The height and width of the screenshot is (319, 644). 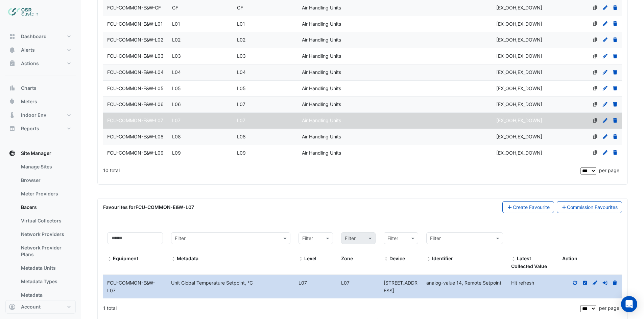 What do you see at coordinates (177, 152) in the screenshot?
I see `span: L09` at bounding box center [177, 152].